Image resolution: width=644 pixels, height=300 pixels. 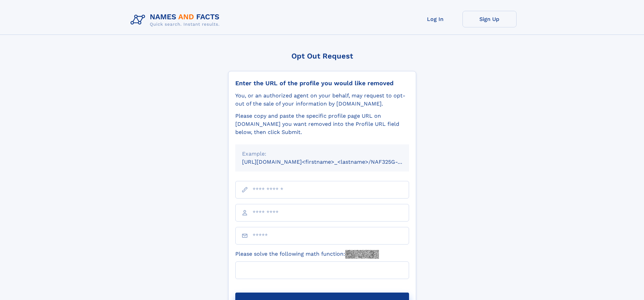 What do you see at coordinates (489, 19) in the screenshot?
I see `a: Sign Up` at bounding box center [489, 19].